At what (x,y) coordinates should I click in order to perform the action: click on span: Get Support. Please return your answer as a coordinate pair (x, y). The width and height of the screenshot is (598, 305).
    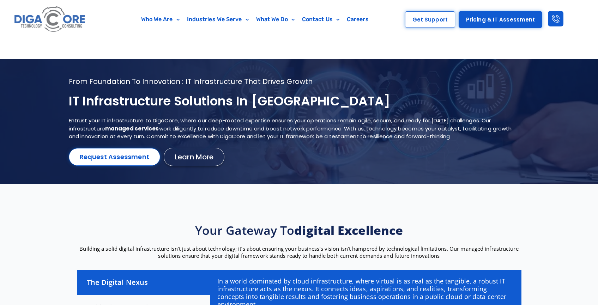
    Looking at the image, I should click on (430, 19).